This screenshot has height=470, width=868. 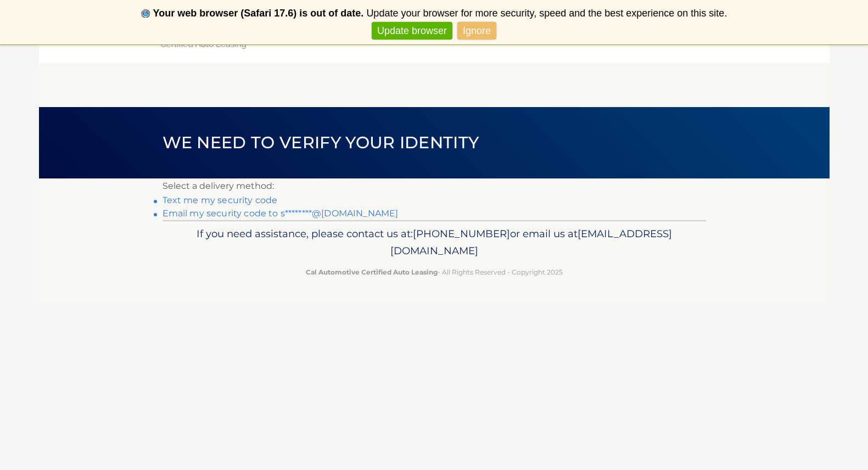 I want to click on strong: Cal Automotive Certified Auto Leasing, so click(x=372, y=271).